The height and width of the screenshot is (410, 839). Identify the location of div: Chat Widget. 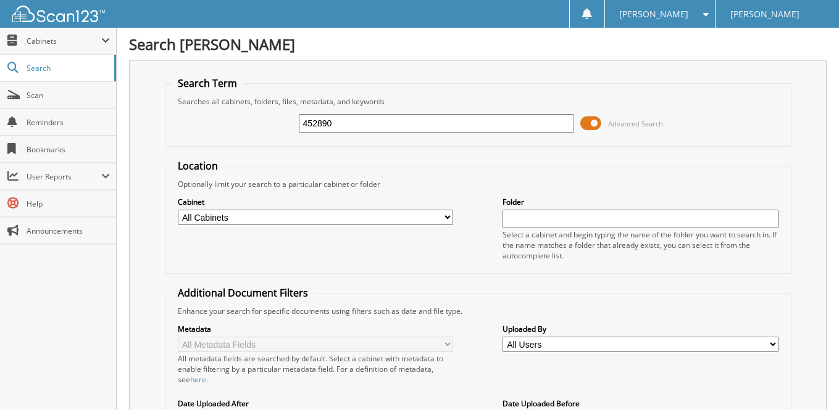
(808, 381).